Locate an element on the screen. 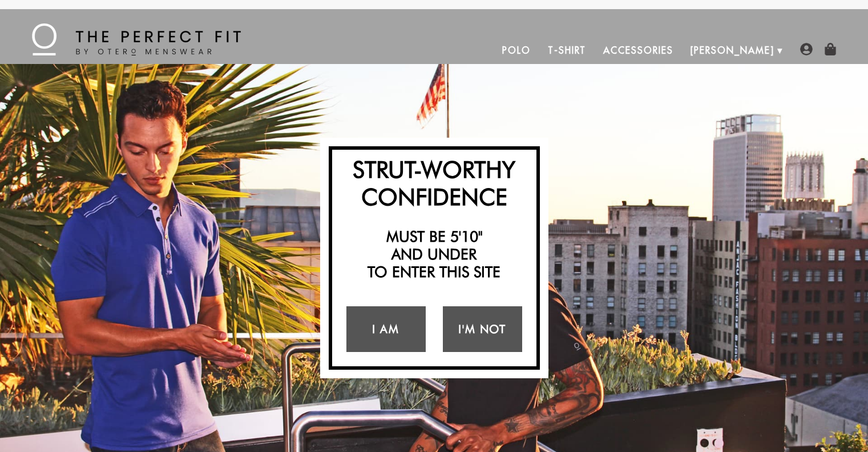 This screenshot has height=452, width=868. a: T-Shirt is located at coordinates (567, 51).